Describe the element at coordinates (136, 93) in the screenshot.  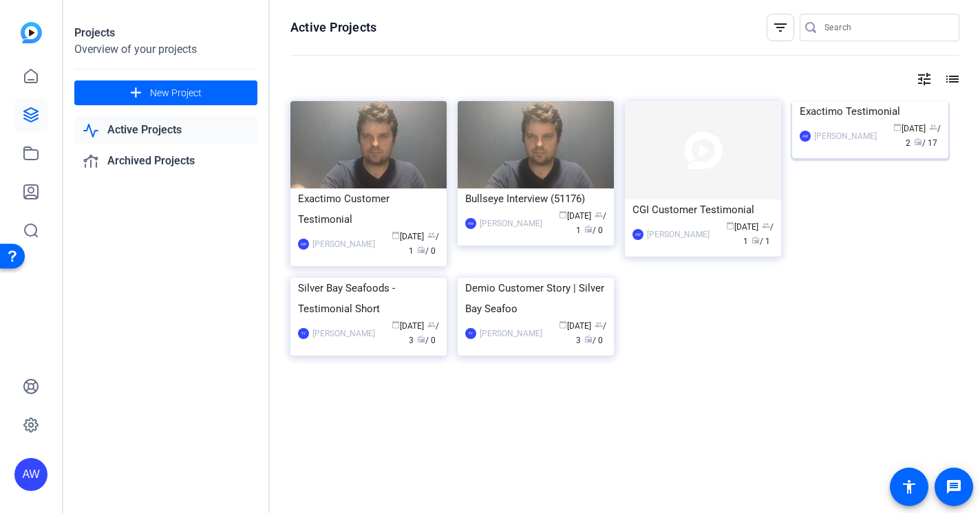
I see `mat-icon: add` at that location.